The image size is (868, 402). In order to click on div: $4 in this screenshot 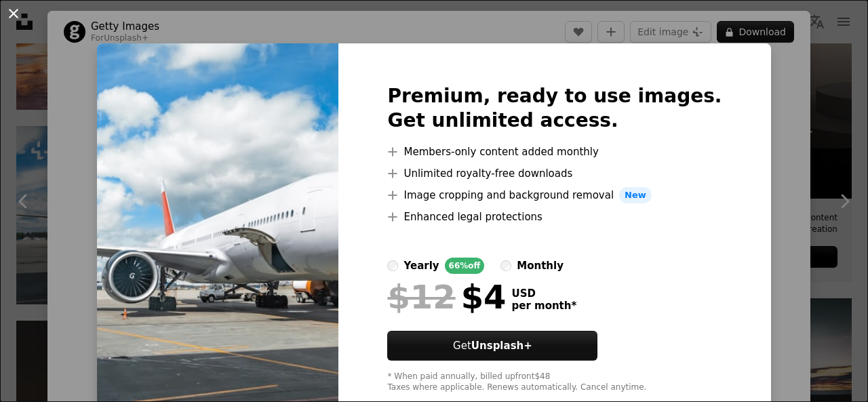, I will do `click(446, 297)`.